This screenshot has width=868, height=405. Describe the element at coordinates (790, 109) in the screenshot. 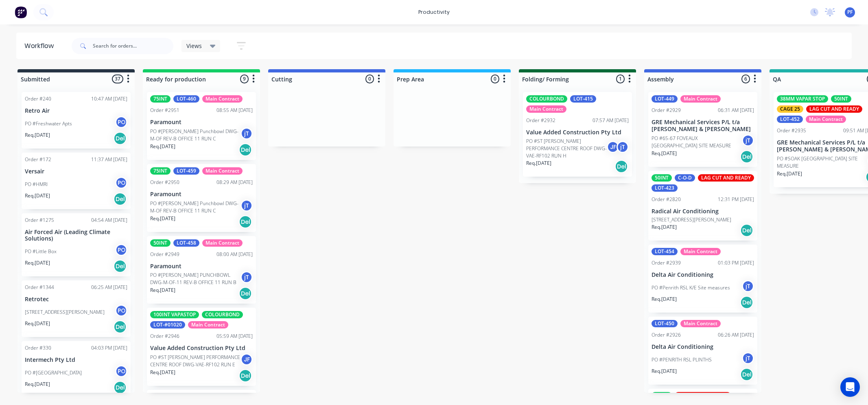

I see `div: CAGE 25` at that location.